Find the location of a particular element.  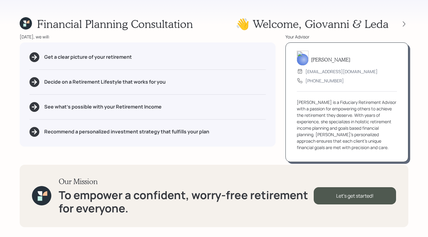

img: treva-nostdahl-headshot.png is located at coordinates (302, 58).